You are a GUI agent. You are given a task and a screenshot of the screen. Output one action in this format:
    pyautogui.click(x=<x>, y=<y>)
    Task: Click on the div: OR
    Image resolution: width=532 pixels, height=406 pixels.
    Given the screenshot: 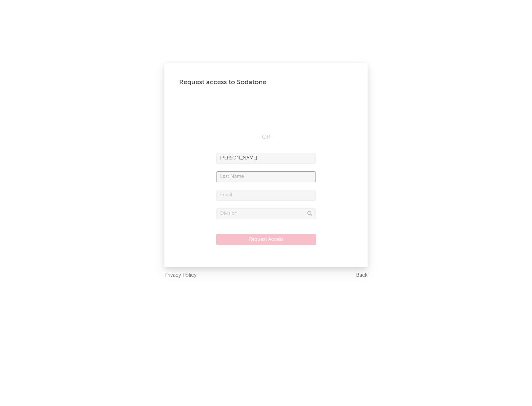 What is the action you would take?
    pyautogui.click(x=266, y=137)
    